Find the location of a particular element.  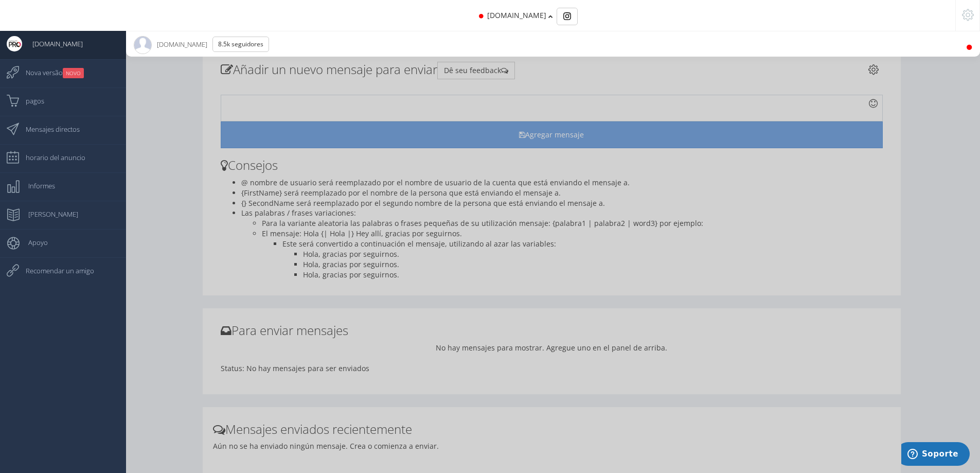

span: Informes is located at coordinates (36, 186).